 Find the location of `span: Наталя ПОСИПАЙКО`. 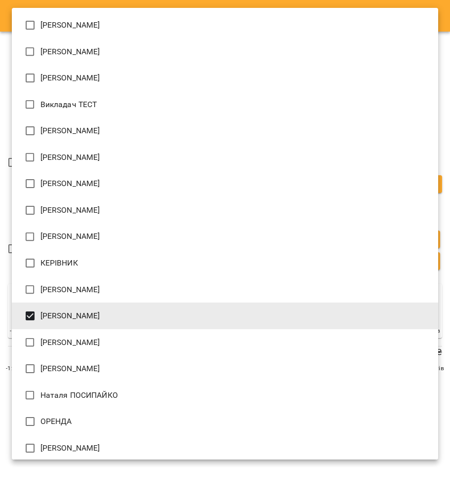

span: Наталя ПОСИПАЙКО is located at coordinates (79, 395).